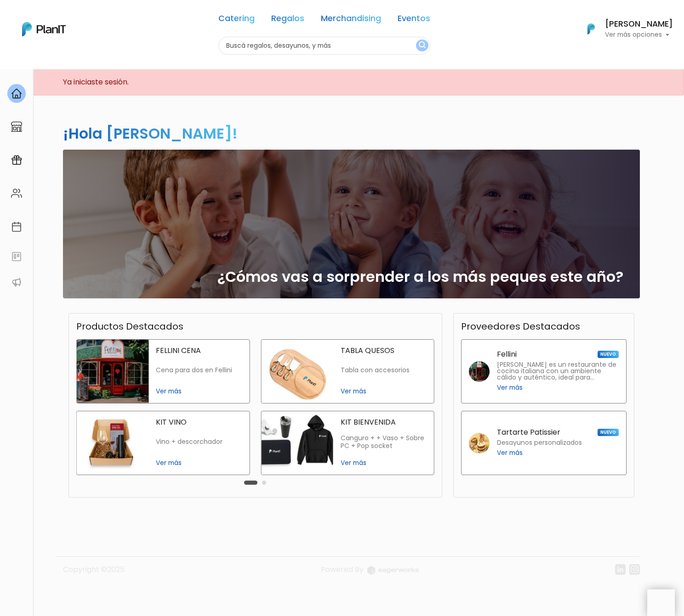  Describe the element at coordinates (297, 443) in the screenshot. I see `img: kit bienvenida` at that location.